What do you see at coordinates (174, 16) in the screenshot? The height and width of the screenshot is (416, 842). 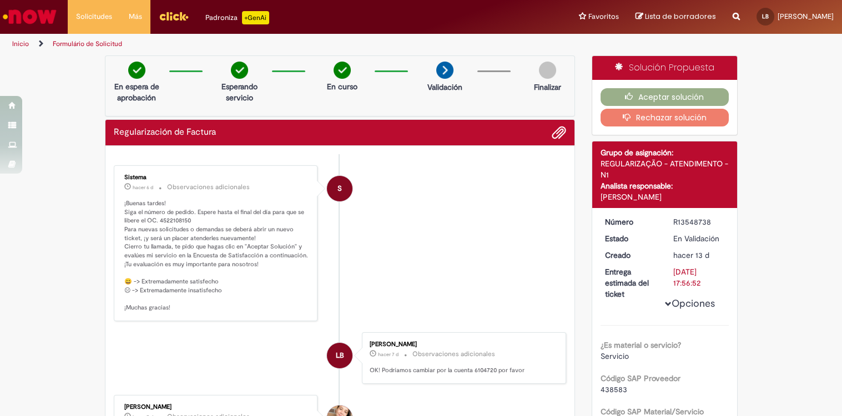 I see `img: click_logo_yellow_360x200.png` at bounding box center [174, 16].